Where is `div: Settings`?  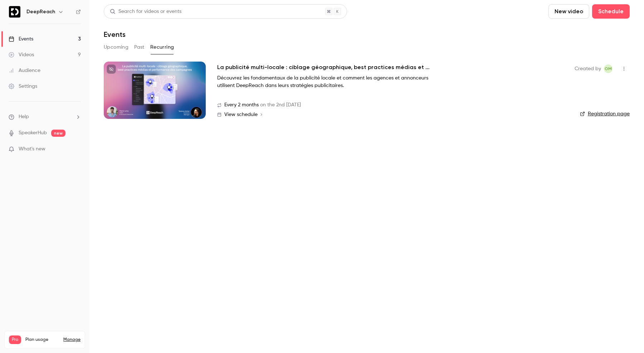
div: Settings is located at coordinates (23, 86).